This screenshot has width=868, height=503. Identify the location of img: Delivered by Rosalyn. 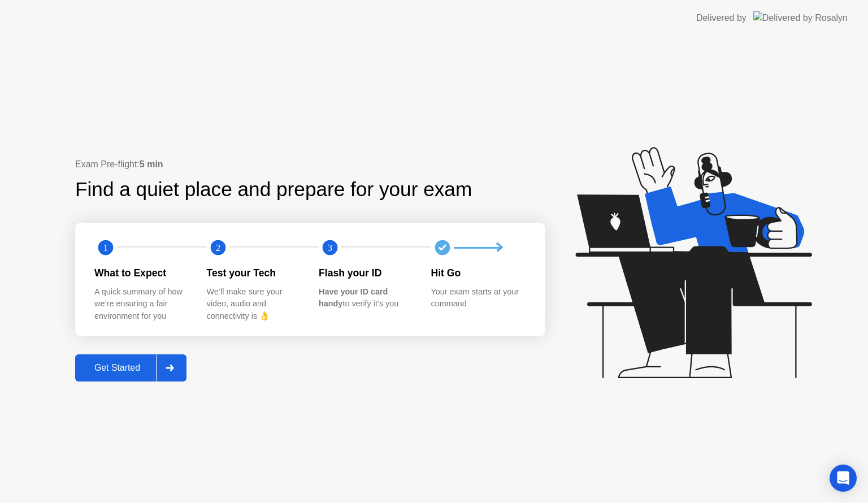
(800, 17).